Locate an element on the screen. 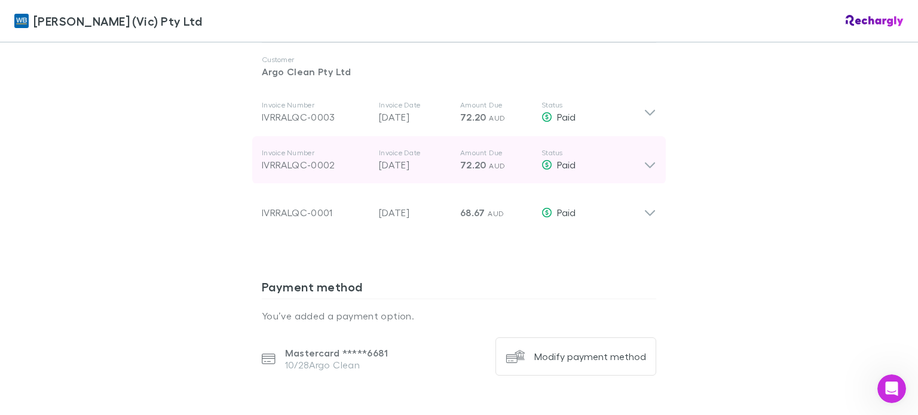  button: Modify payment method is located at coordinates (576, 357).